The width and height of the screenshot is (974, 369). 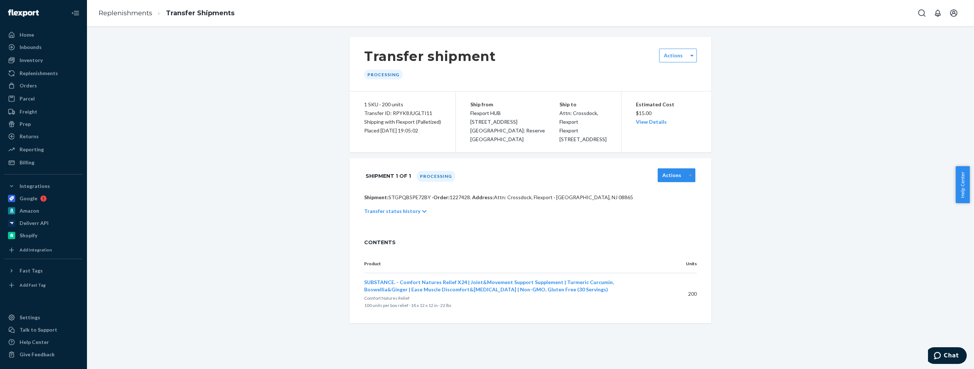 I want to click on p: Transfer status history, so click(x=392, y=211).